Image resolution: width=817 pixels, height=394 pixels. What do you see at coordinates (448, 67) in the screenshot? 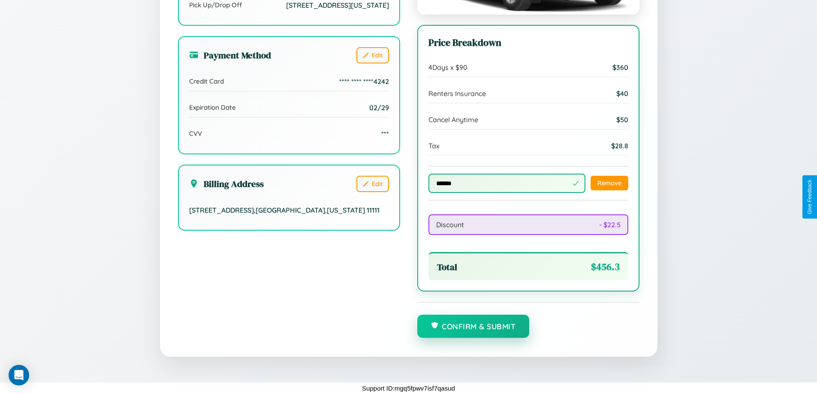
I see `span: 4 Days x $ 90` at bounding box center [448, 67].